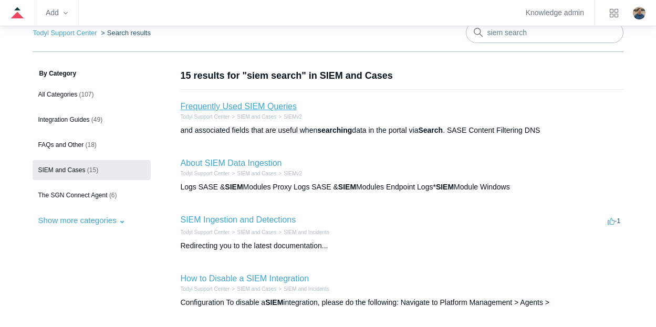  I want to click on h3: By Category, so click(91, 74).